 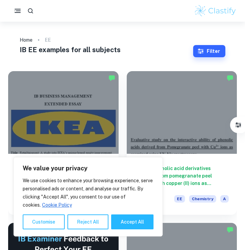 I want to click on img: Clastify logo, so click(x=215, y=11).